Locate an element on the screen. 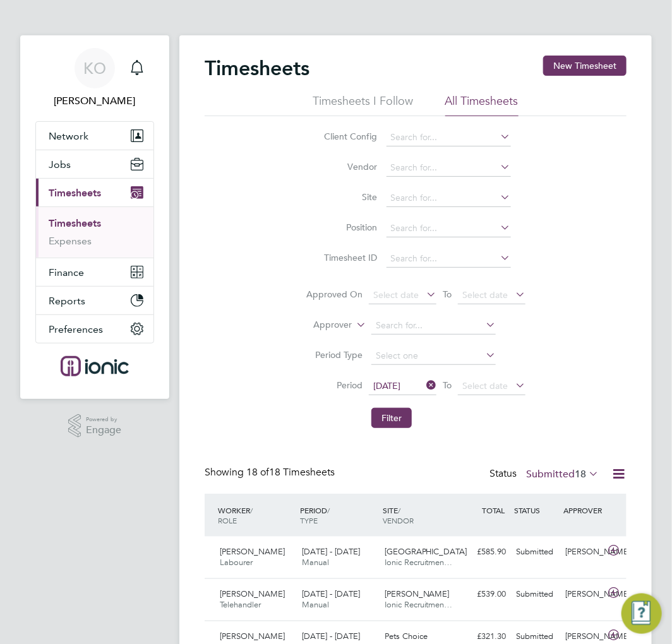 The image size is (672, 644). button: Network is located at coordinates (95, 136).